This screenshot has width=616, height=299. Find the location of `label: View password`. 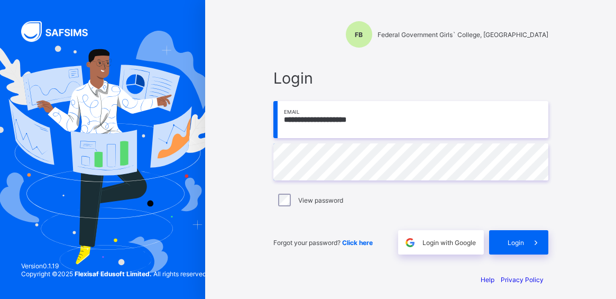

label: View password is located at coordinates (321, 200).